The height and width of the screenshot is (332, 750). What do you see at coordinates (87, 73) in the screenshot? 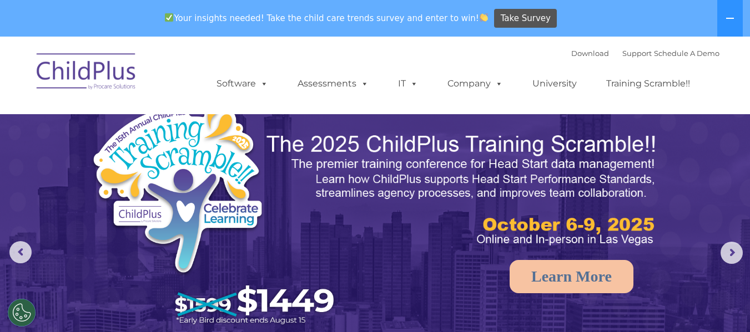
I see `img: ChildPlus by Procare Solutions` at bounding box center [87, 73].